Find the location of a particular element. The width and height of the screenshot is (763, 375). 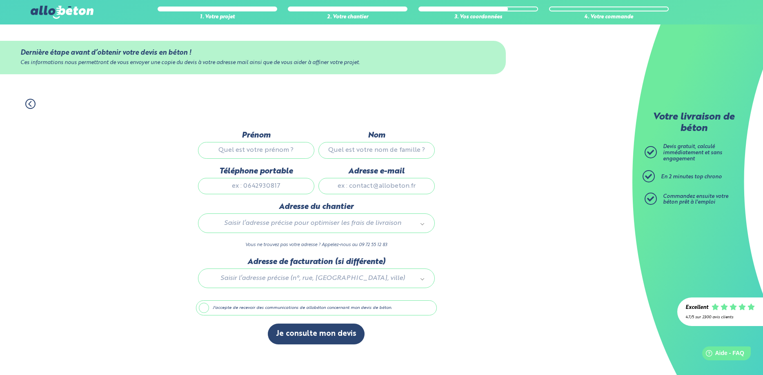

div: 4.7/5 sur 2300 avis clients is located at coordinates (720, 317).